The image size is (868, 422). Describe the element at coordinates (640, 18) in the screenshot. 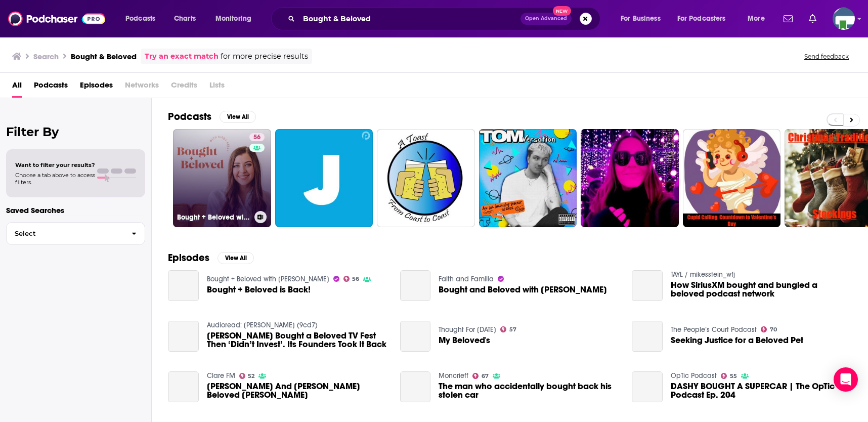

I see `span: For Business` at that location.